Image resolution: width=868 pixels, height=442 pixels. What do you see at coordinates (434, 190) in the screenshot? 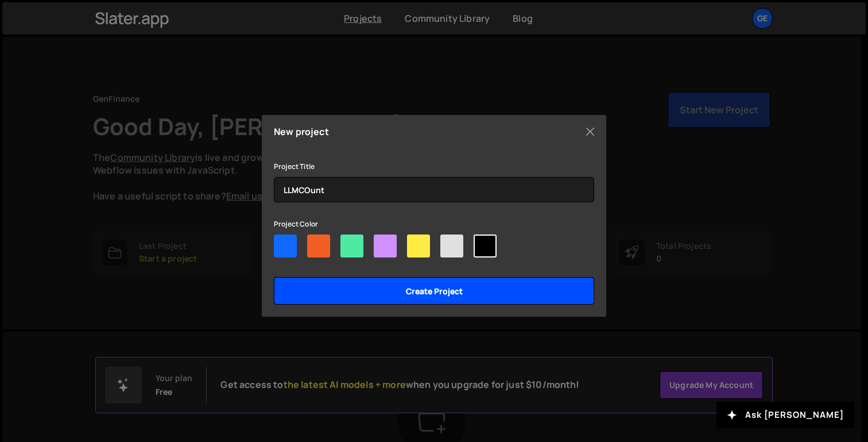
I see `input: Project name` at bounding box center [434, 190].